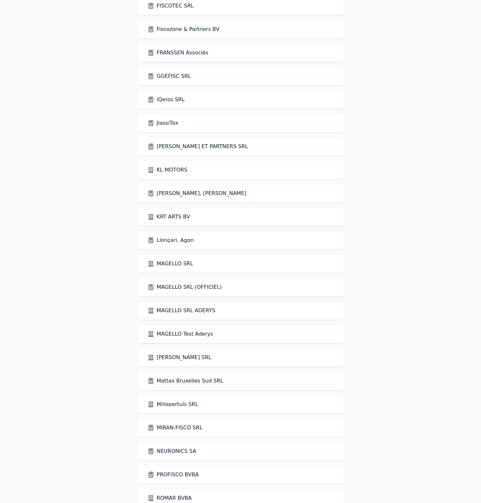 This screenshot has height=503, width=481. Describe the element at coordinates (172, 451) in the screenshot. I see `a: NEURONICS SA` at that location.